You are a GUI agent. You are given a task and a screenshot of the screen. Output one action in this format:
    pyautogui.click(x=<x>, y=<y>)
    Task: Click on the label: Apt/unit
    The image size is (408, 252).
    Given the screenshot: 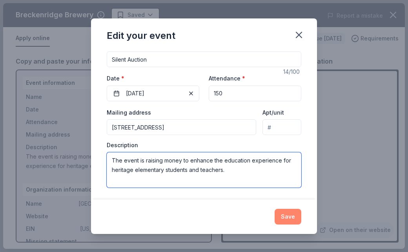 What is the action you would take?
    pyautogui.click(x=273, y=113)
    